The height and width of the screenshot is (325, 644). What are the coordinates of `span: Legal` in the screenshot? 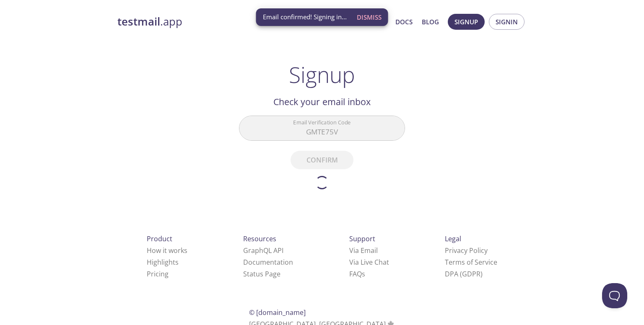 It's located at (452, 238).